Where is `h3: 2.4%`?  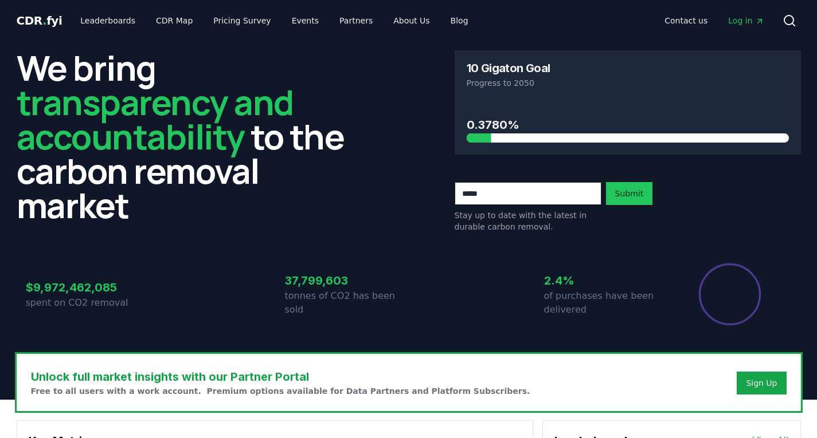 h3: 2.4% is located at coordinates (606, 281).